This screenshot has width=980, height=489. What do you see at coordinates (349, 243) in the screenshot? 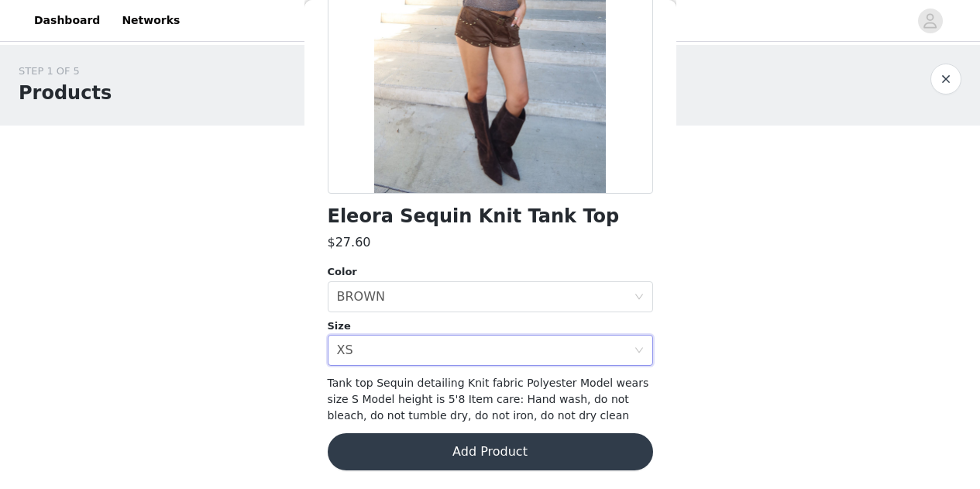
I see `h3: $27.60` at bounding box center [349, 243].